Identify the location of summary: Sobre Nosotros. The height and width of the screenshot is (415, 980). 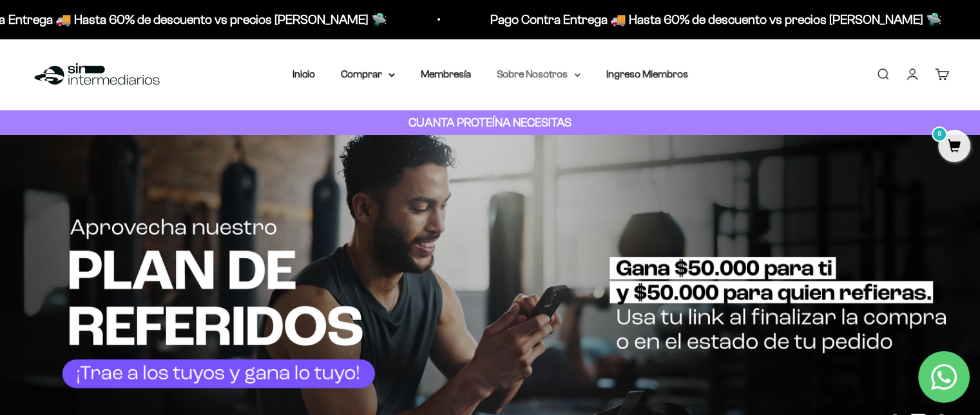
(539, 74).